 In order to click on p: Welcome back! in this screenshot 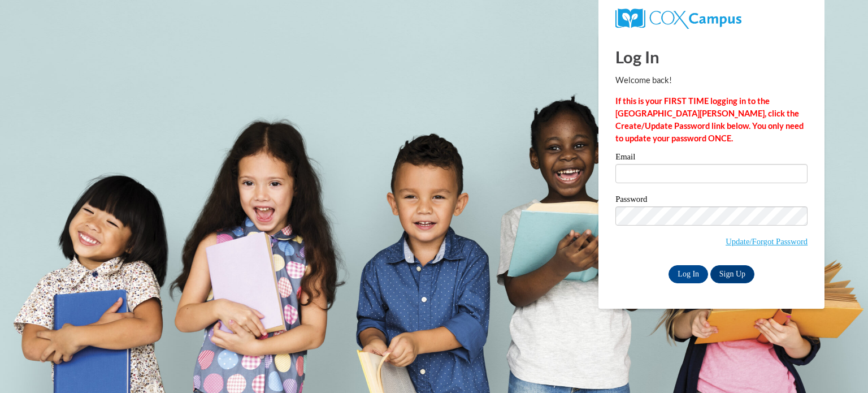, I will do `click(711, 80)`.